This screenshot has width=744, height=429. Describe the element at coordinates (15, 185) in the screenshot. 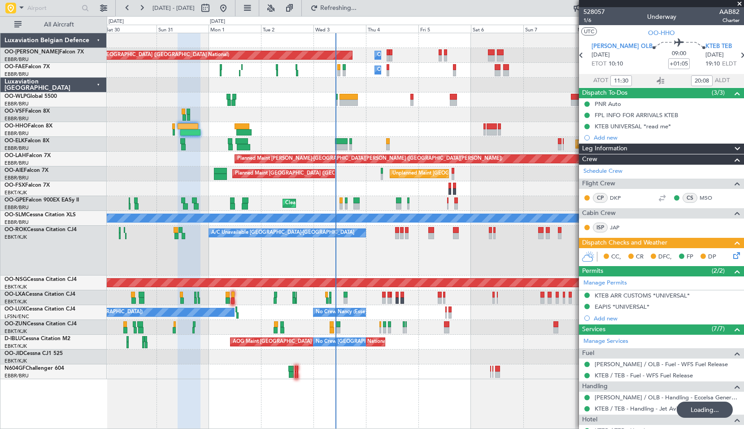

I see `span: OO-FSX` at that location.